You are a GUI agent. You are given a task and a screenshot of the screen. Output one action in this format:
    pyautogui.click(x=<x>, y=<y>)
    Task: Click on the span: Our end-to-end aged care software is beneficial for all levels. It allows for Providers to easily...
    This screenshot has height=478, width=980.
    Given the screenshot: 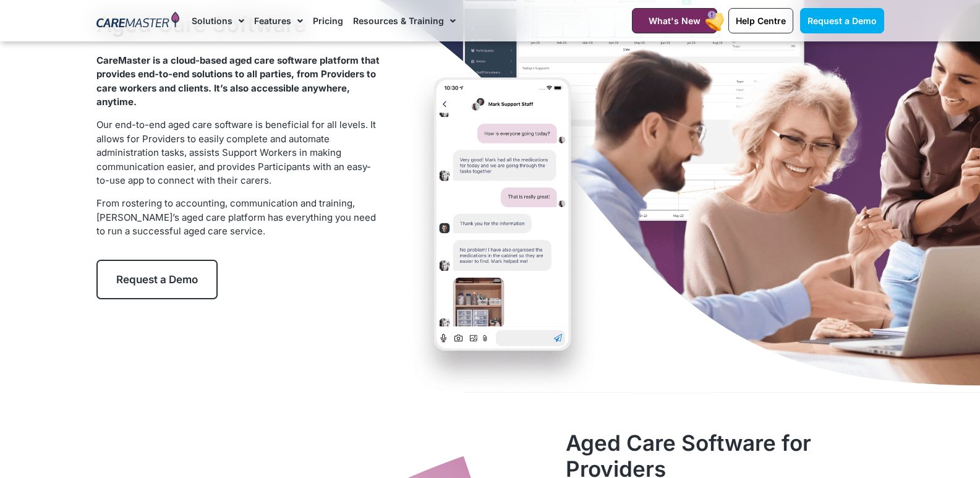 What is the action you would take?
    pyautogui.click(x=236, y=152)
    